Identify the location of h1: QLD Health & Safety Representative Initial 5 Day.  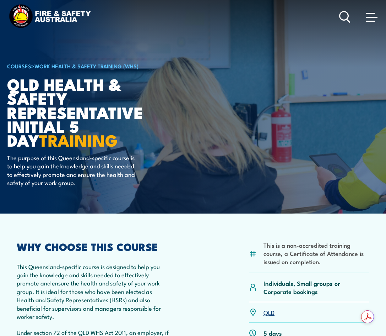
(95, 112).